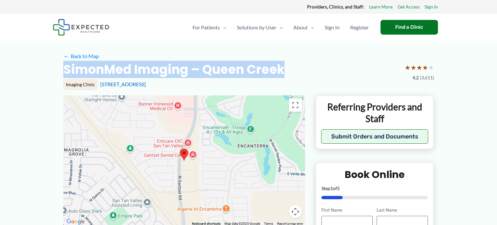 The image size is (497, 225). Describe the element at coordinates (332, 27) in the screenshot. I see `span: Sign In` at that location.